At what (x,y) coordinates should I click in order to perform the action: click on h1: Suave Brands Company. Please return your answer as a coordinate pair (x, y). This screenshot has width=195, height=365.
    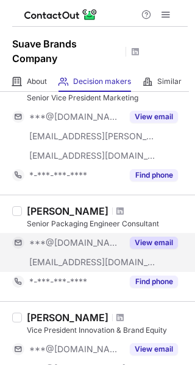
    Looking at the image, I should click on (67, 51).